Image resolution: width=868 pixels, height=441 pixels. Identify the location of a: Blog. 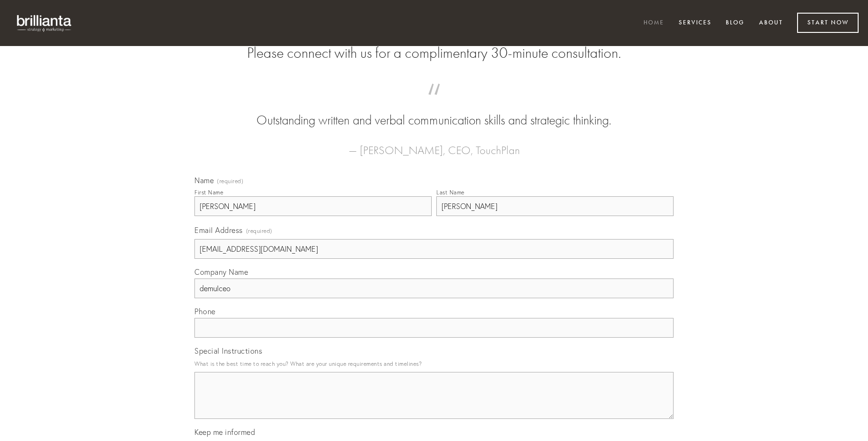
(735, 22).